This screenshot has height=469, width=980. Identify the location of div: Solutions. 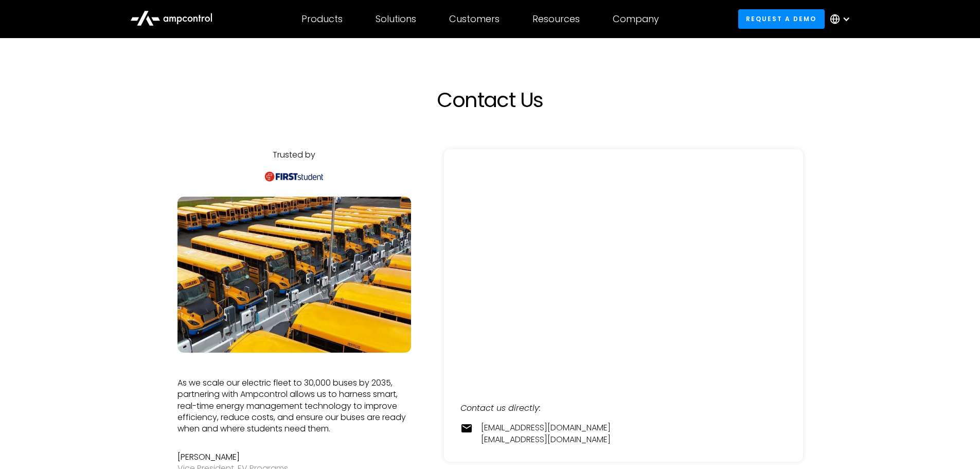
(395, 19).